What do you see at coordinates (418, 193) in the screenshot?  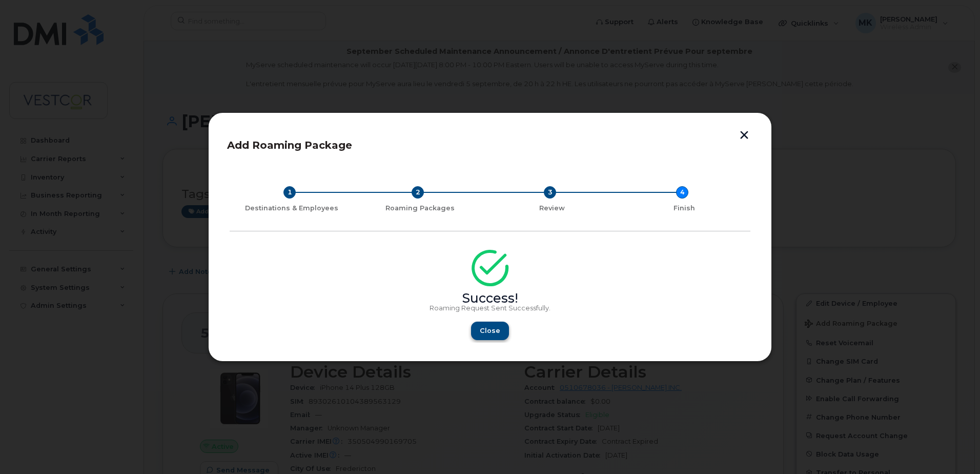 I see `div: 2` at bounding box center [418, 193].